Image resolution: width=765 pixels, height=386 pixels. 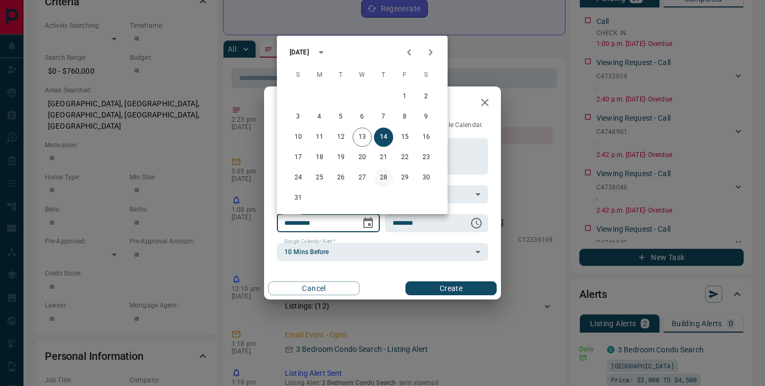 What do you see at coordinates (298, 117) in the screenshot?
I see `button: 3` at bounding box center [298, 117].